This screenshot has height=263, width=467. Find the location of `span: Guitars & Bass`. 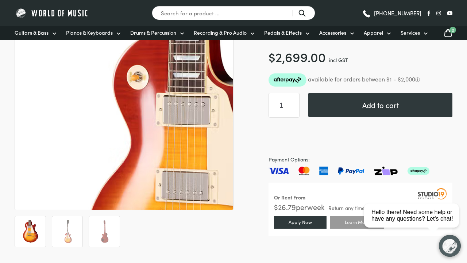

span: Guitars & Bass is located at coordinates (31, 32).